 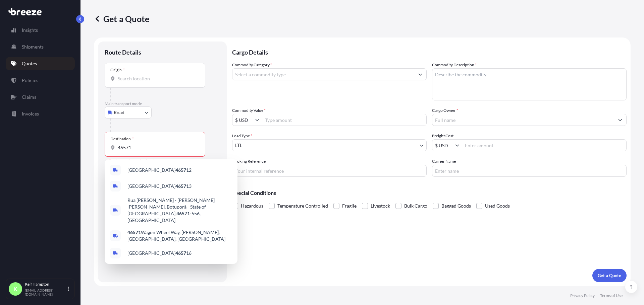 What do you see at coordinates (122, 139) in the screenshot?
I see `div: Destination` at bounding box center [122, 139].